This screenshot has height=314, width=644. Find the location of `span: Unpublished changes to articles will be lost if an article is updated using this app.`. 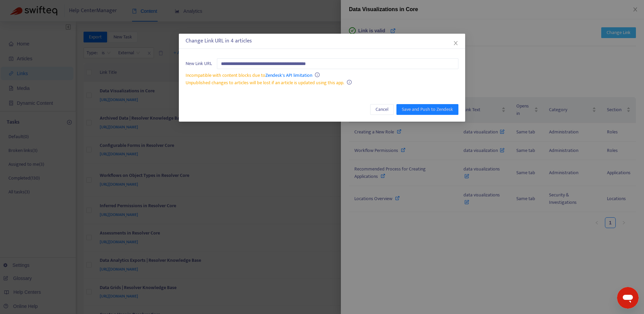

span: Unpublished changes to articles will be lost if an article is updated using this app. is located at coordinates (265, 82).